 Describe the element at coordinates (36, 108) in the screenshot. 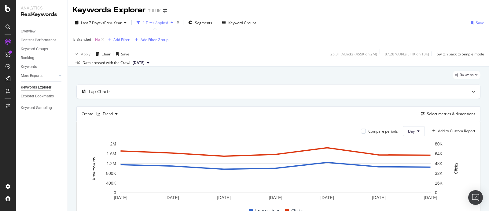

I see `div: Keyword Sampling` at that location.